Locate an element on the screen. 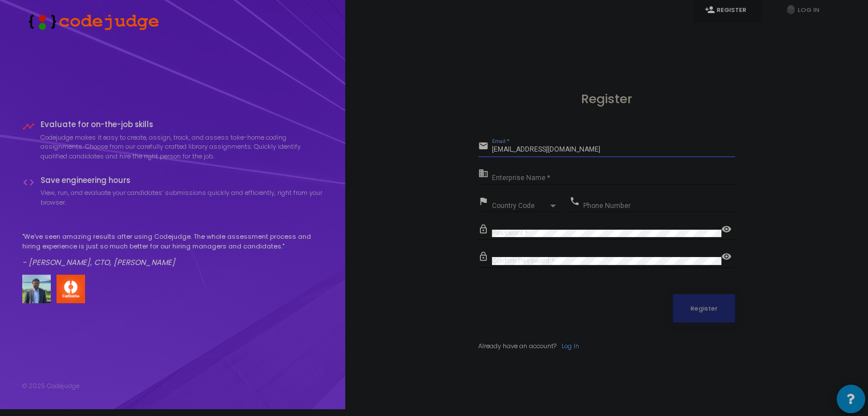  span: Country Code is located at coordinates (520, 206).